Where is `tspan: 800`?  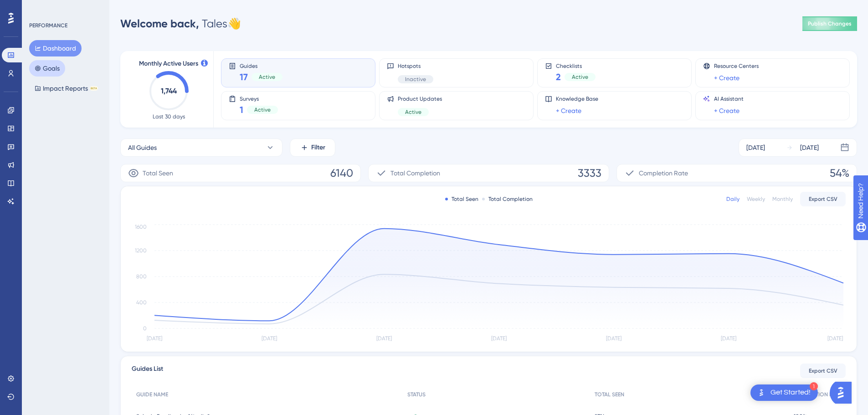
tspan: 800 is located at coordinates (142, 277).